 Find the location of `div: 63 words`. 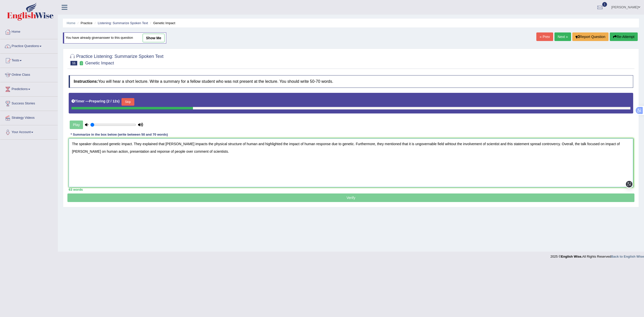

div: 63 words is located at coordinates (351, 190).